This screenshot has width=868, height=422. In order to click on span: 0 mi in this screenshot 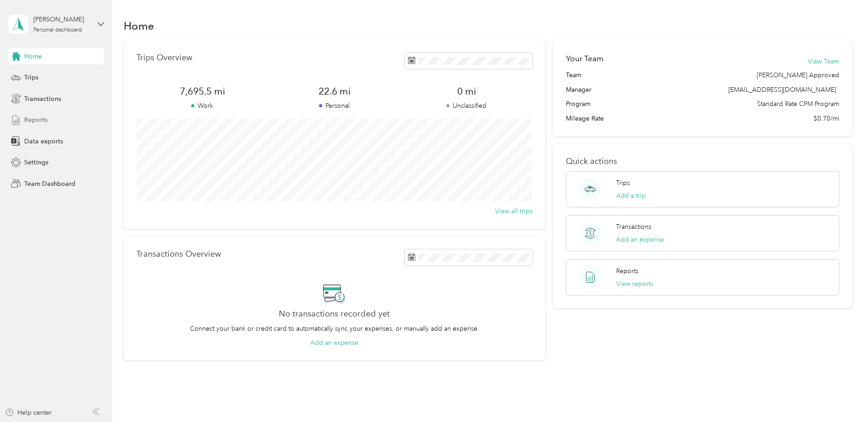, I will do `click(467, 91)`.